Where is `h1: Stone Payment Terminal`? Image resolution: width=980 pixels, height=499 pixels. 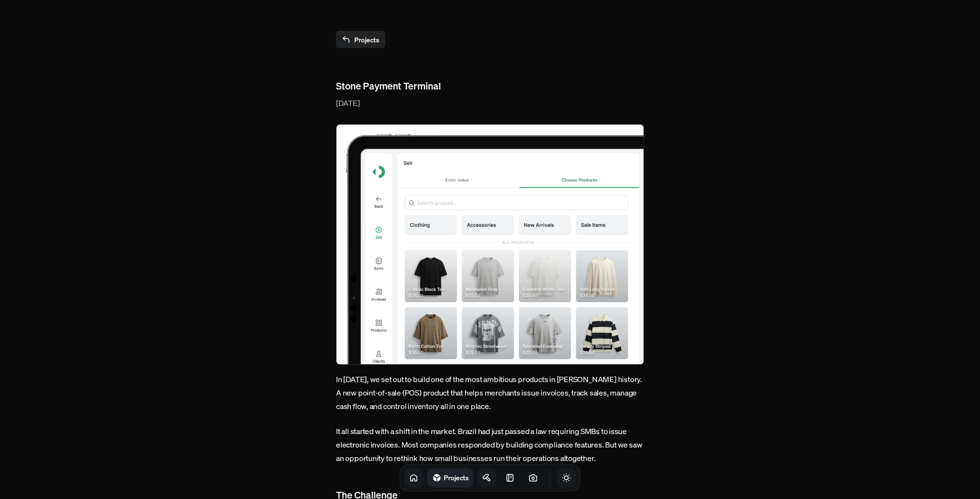 h1: Stone Payment Terminal is located at coordinates (490, 86).